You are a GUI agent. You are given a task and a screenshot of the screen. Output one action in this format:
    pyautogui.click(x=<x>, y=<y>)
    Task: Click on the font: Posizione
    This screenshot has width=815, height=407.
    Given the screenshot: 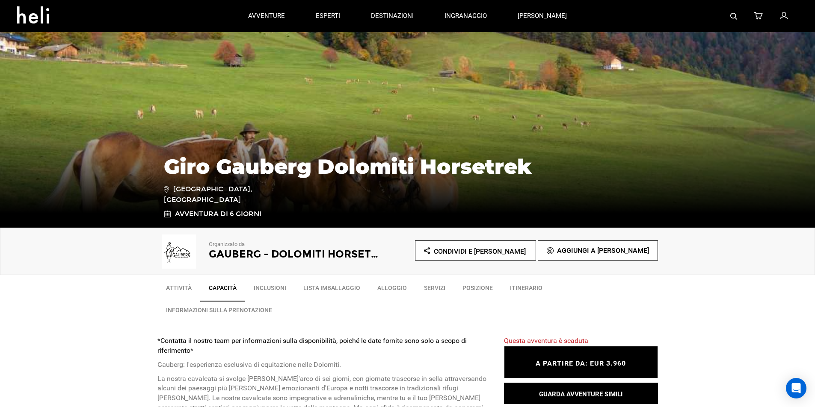 What is the action you would take?
    pyautogui.click(x=477, y=288)
    